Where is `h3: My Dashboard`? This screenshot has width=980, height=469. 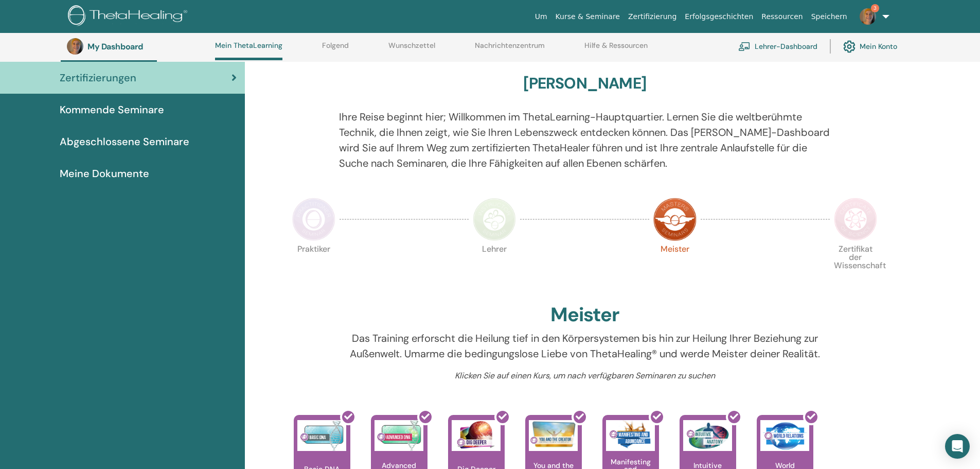 h3: My Dashboard is located at coordinates (139, 46).